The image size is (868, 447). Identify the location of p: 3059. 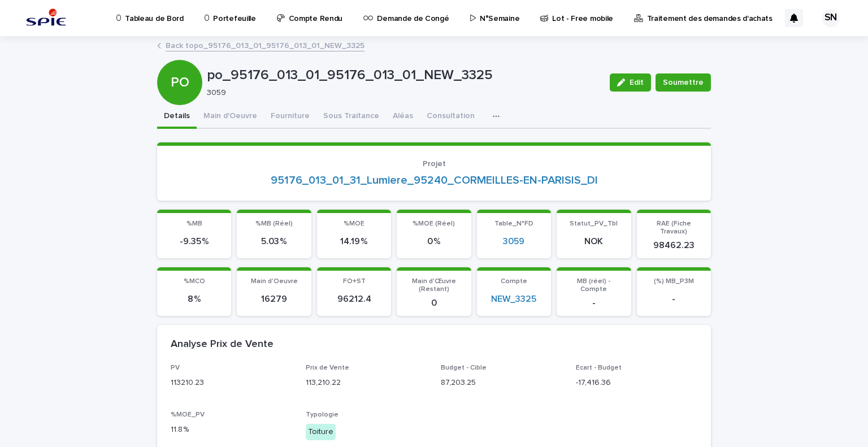
(401, 92).